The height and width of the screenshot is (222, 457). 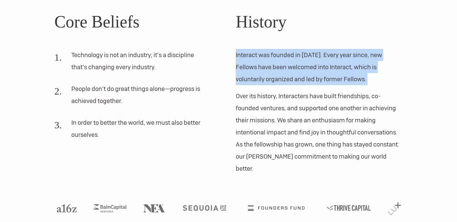 I want to click on p: Over its history, Interacters have built friendships, co-founded ventures, and supported one anot..., so click(x=319, y=133).